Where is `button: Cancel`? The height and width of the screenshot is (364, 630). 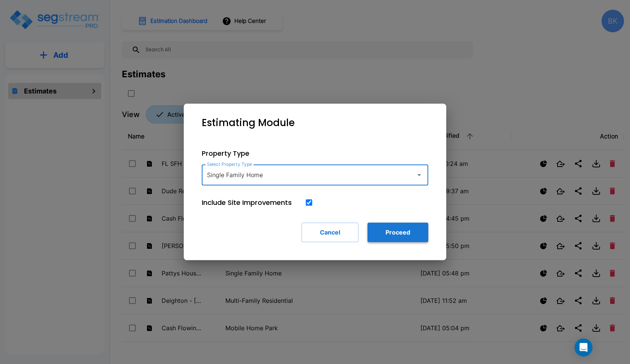
button: Cancel is located at coordinates (330, 232).